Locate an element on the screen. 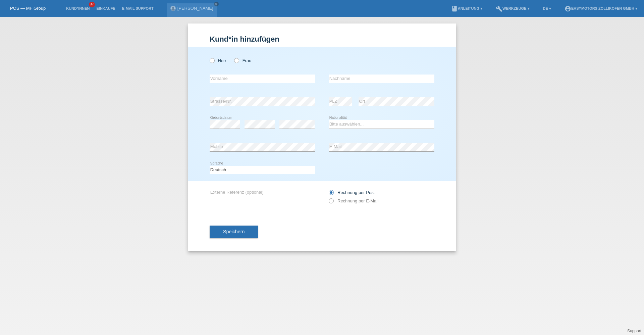  a: POS — MF Group is located at coordinates (28, 8).